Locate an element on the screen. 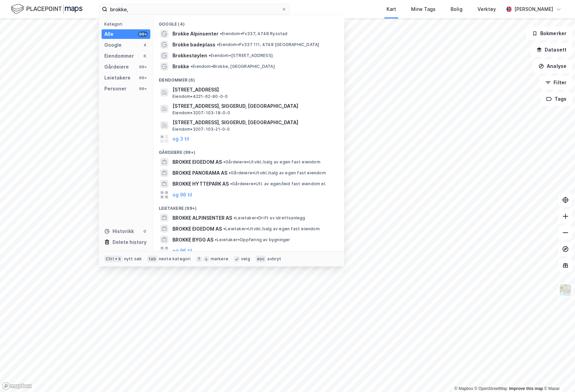 The height and width of the screenshot is (392, 575). button: Analyse is located at coordinates (553, 66).